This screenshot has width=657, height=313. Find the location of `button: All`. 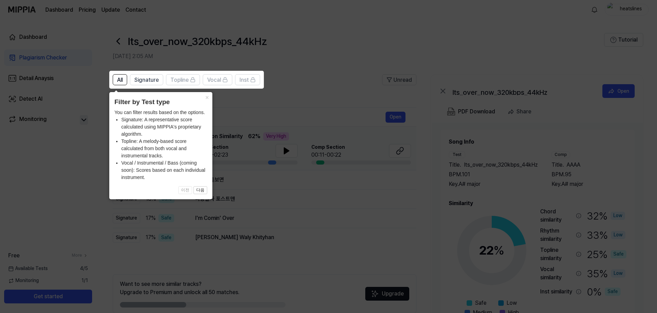

button: All is located at coordinates (120, 80).